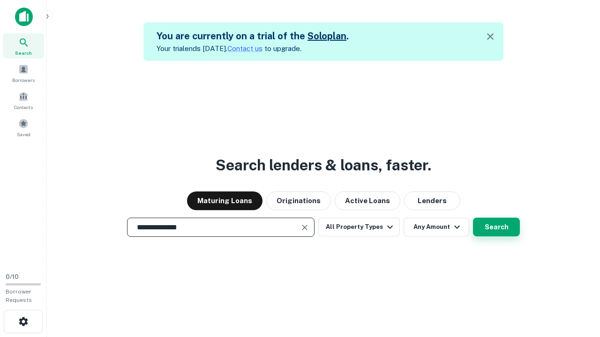  What do you see at coordinates (496, 227) in the screenshot?
I see `button: Search` at bounding box center [496, 227].